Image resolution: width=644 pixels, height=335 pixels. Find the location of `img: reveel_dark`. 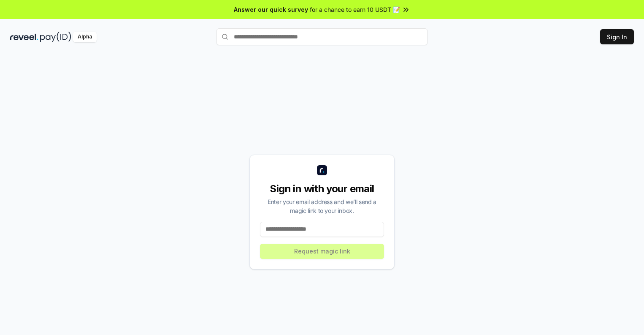

img: reveel_dark is located at coordinates (24, 37).